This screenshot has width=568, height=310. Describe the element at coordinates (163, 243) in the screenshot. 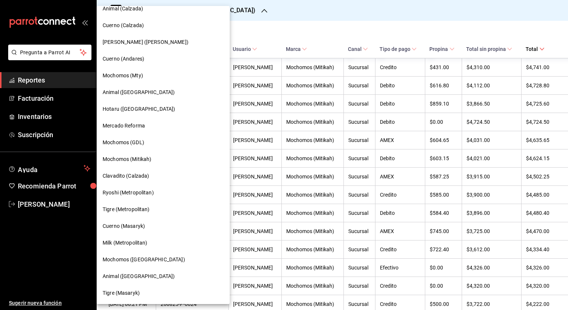

I see `div: Milk (Metropolitan)` at that location.